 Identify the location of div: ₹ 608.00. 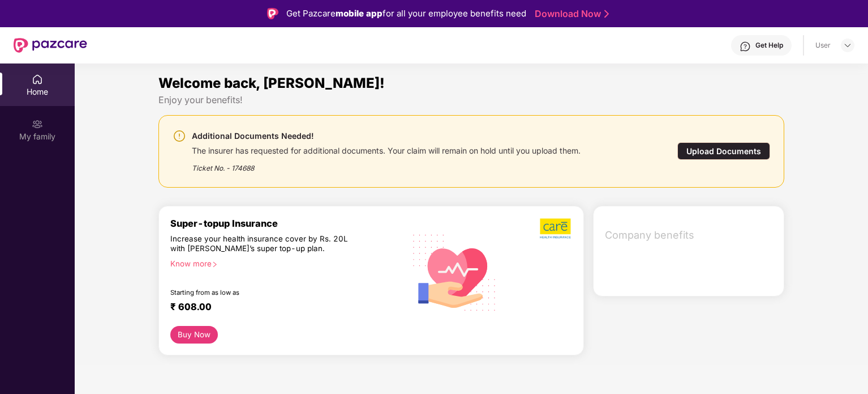
(282, 308).